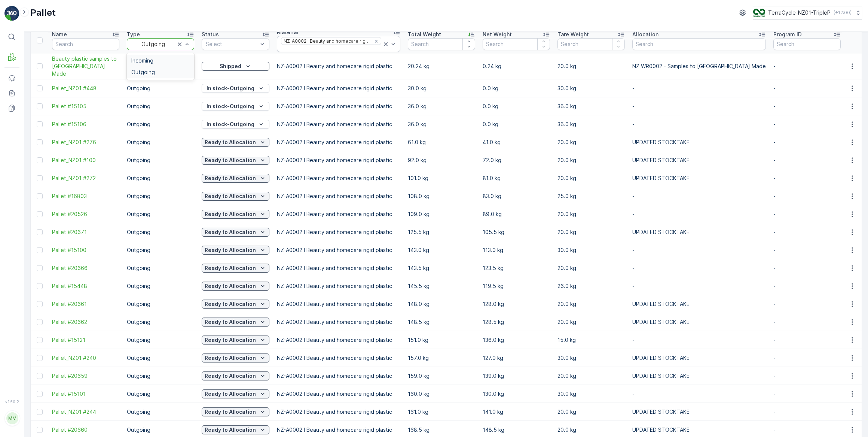 The height and width of the screenshot is (437, 868). I want to click on div: Remove NZ-A0002 I Beauty and homecare rigid plastic, so click(377, 41).